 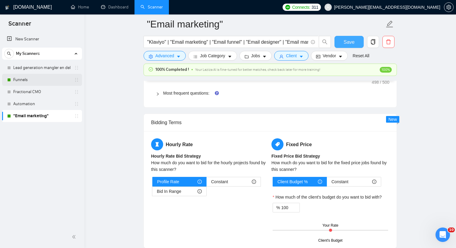 I want to click on span: My Scanners, so click(x=28, y=54).